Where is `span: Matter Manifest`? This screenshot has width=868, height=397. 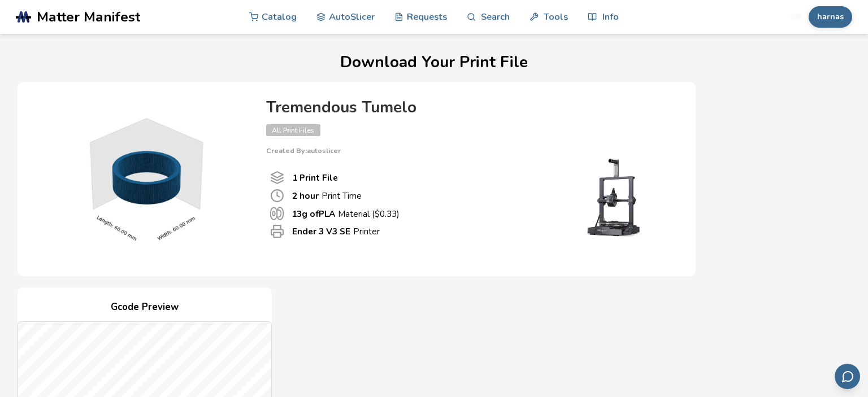
span: Matter Manifest is located at coordinates (88, 17).